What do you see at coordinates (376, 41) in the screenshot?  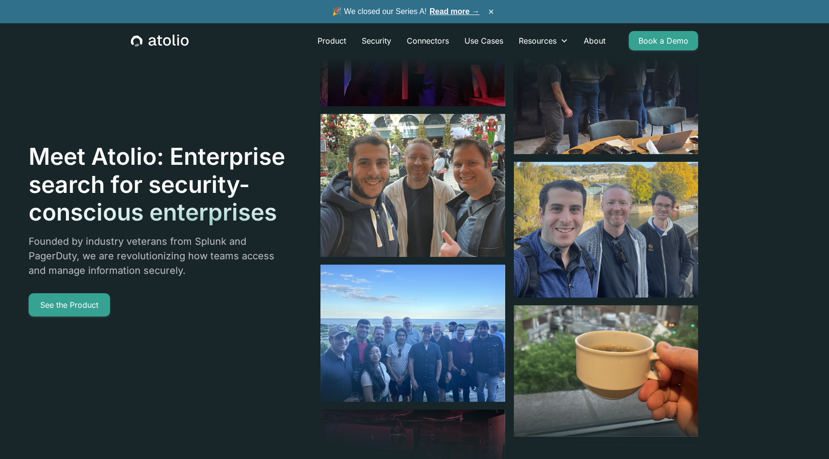 I see `a: Security` at bounding box center [376, 41].